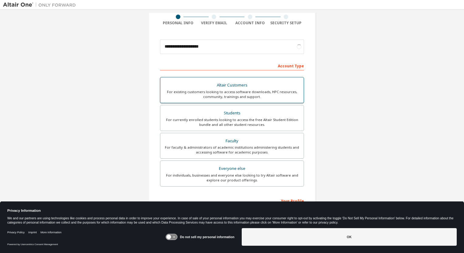  Describe the element at coordinates (286, 23) in the screenshot. I see `div: Security Setup` at that location.